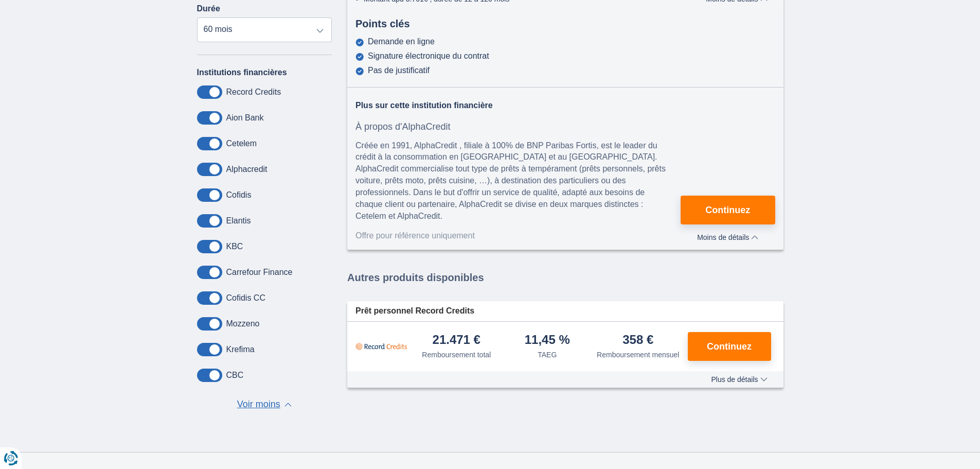 This screenshot has height=469, width=980. I want to click on div: Offre pour référence uniquement, so click(518, 236).